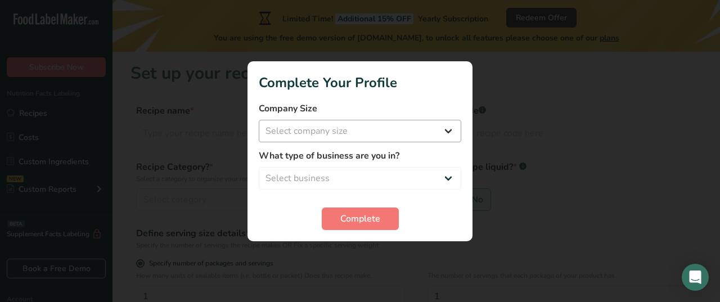 The width and height of the screenshot is (720, 302). Describe the element at coordinates (360, 83) in the screenshot. I see `h1: Complete Your Profile` at that location.